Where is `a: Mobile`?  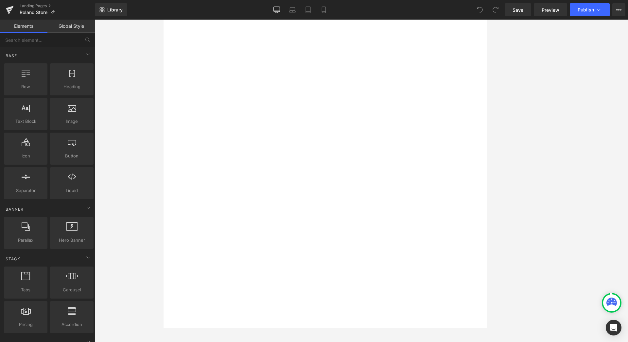
a: Mobile is located at coordinates (324, 10).